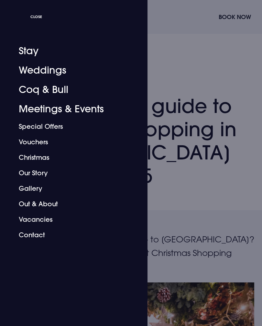 The height and width of the screenshot is (326, 262). Describe the element at coordinates (70, 70) in the screenshot. I see `a: Weddings` at that location.